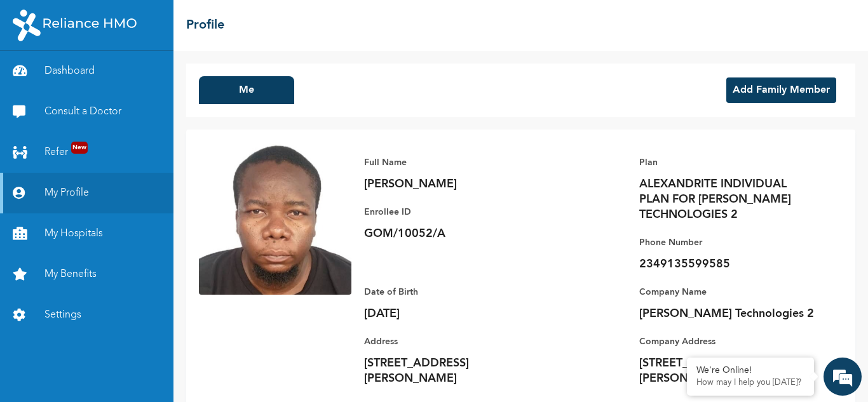 Image resolution: width=868 pixels, height=402 pixels. I want to click on h2: Profile, so click(206, 26).